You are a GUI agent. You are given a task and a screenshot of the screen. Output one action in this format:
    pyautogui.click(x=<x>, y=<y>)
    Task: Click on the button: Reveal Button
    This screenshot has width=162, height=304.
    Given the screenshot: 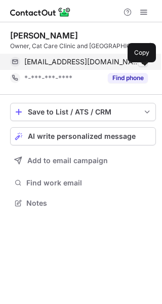 What is the action you would take?
    pyautogui.click(x=128, y=78)
    